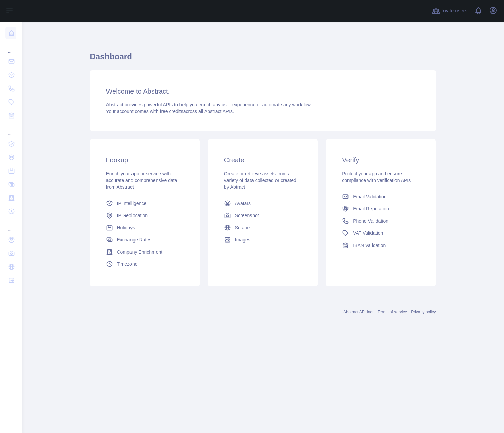 The image size is (504, 433). What do you see at coordinates (262, 228) in the screenshot?
I see `a: Scrape` at bounding box center [262, 228].